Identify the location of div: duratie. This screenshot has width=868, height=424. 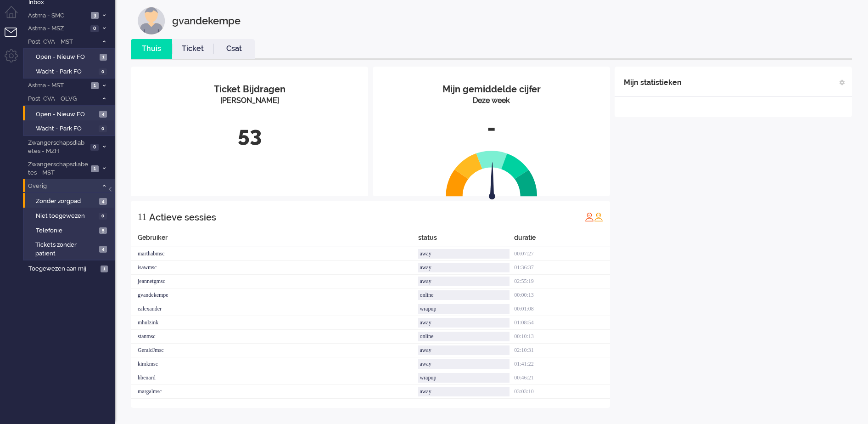
(562, 240).